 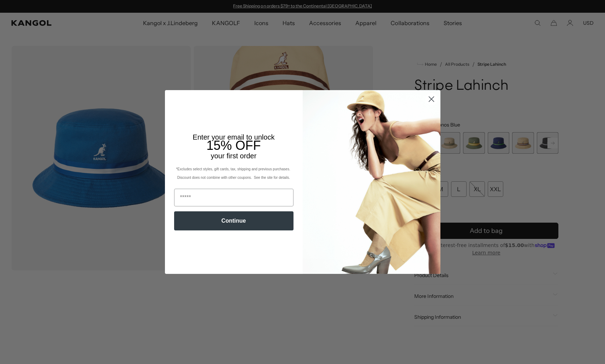 I want to click on span: 15% OFF, so click(x=233, y=145).